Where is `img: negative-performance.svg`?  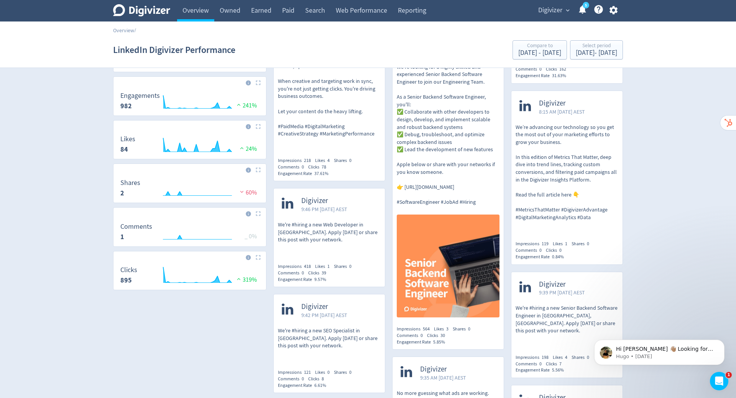
img: negative-performance.svg is located at coordinates (242, 191).